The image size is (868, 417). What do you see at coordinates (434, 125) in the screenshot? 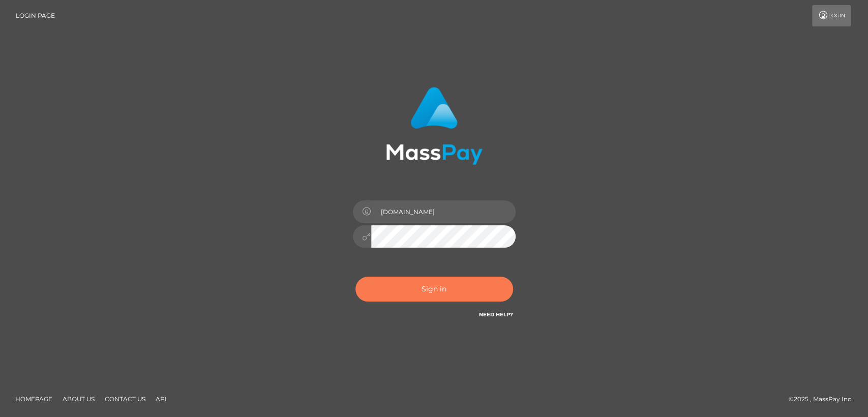
I see `img: MassPay Login` at bounding box center [434, 125].